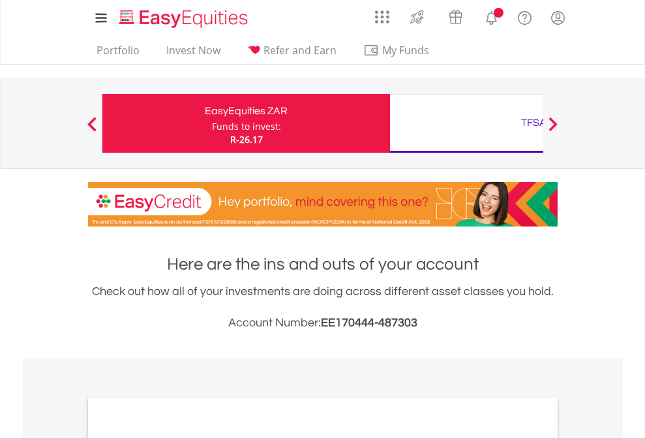 The width and height of the screenshot is (645, 438). Describe the element at coordinates (193, 53) in the screenshot. I see `a: Invest Now` at that location.